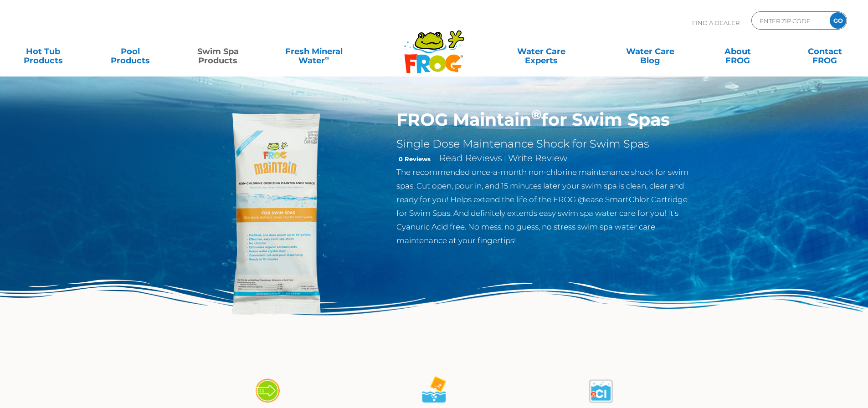  What do you see at coordinates (313, 52) in the screenshot?
I see `a: Fresh MineralWater∞` at bounding box center [313, 52].